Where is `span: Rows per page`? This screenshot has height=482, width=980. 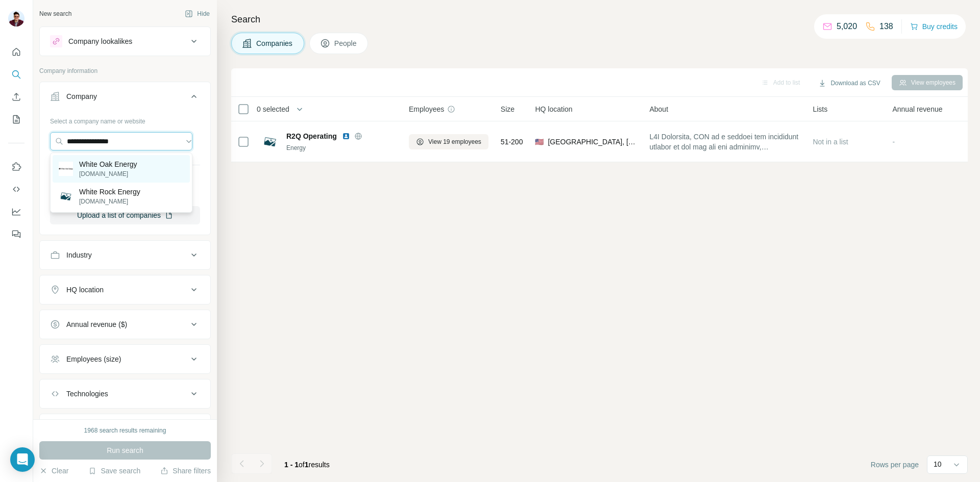 span: Rows per page is located at coordinates (894, 465).